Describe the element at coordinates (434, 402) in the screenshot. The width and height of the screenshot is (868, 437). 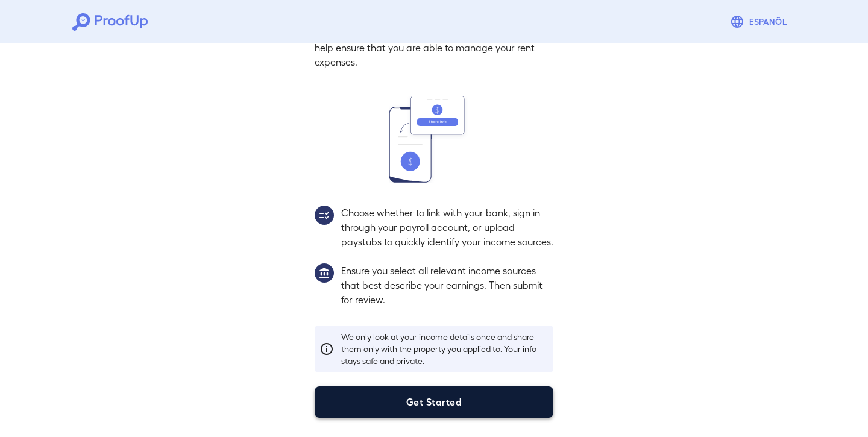
I see `button: Get Started` at that location.